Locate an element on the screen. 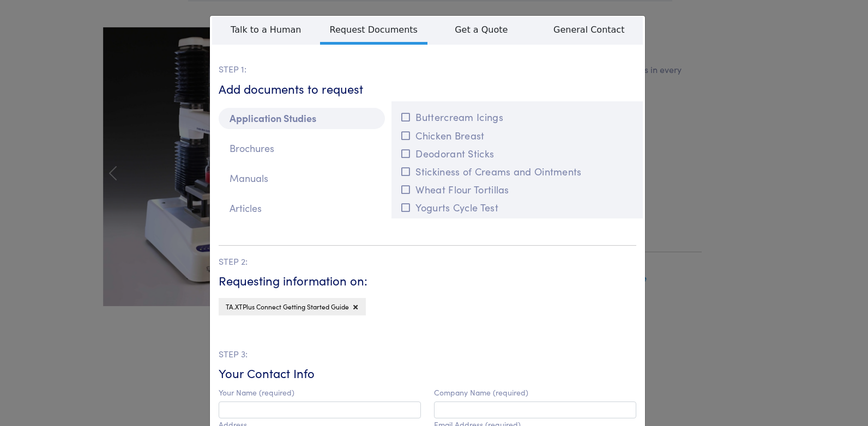  span: Talk to a Human is located at coordinates (266, 29).